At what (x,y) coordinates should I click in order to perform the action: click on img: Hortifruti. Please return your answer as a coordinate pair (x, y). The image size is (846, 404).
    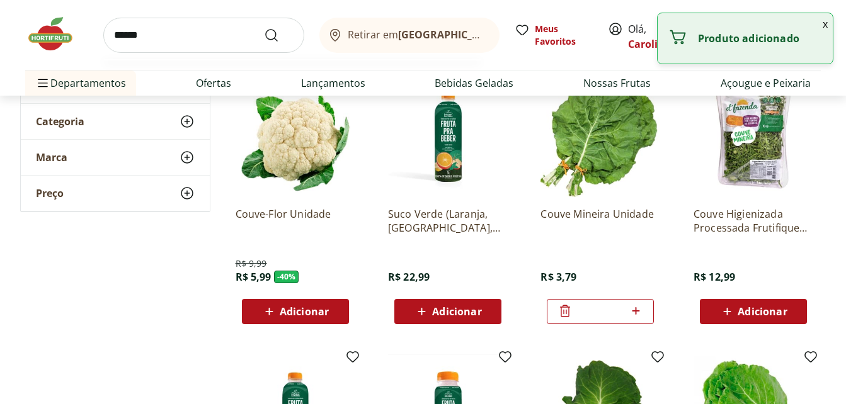
    Looking at the image, I should click on (57, 34).